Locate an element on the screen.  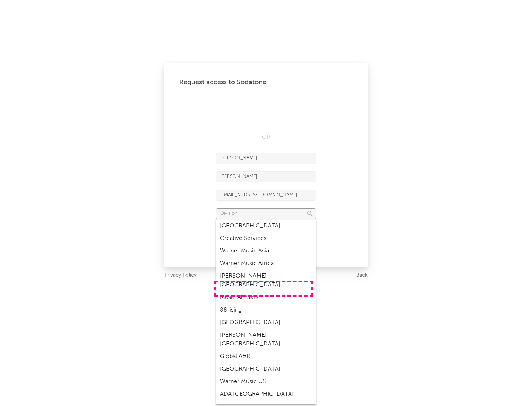
input: Email is located at coordinates (266, 196).